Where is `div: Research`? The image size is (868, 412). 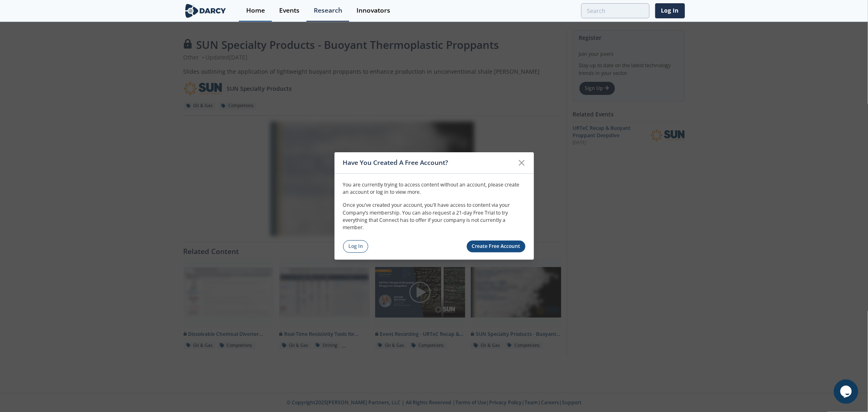 div: Research is located at coordinates (328, 11).